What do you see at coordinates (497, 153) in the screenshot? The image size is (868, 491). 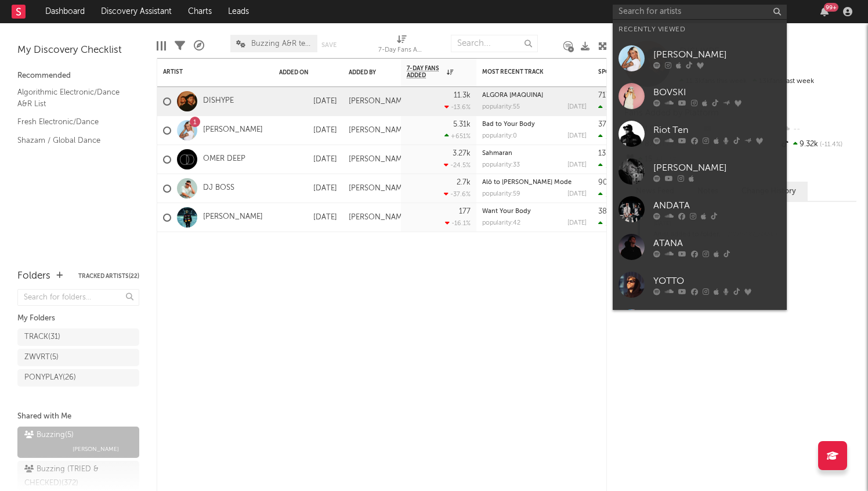 I see `a: Sahmaran` at bounding box center [497, 153].